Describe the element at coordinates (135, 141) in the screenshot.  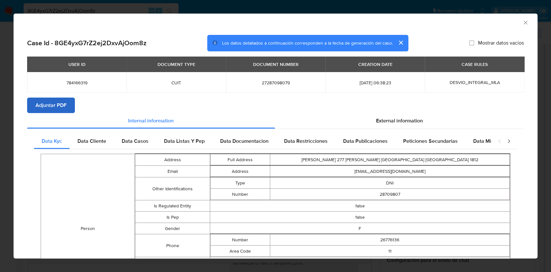
I see `span: Data Casos` at that location.